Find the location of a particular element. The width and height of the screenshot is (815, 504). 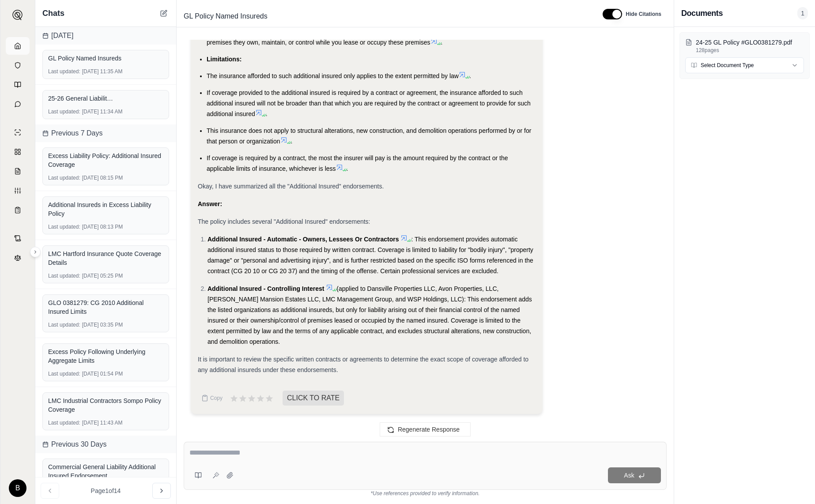

div: GLO 0381279: CG 2010 Additional Insured Limits is located at coordinates (106, 308).